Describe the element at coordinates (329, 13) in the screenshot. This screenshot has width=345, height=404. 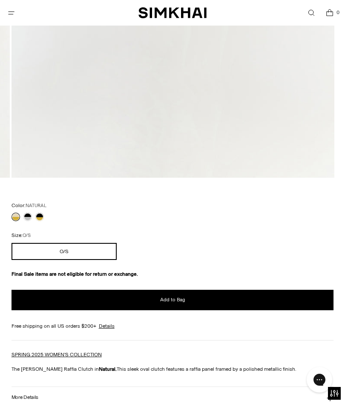
I see `a: Open cart modal` at that location.